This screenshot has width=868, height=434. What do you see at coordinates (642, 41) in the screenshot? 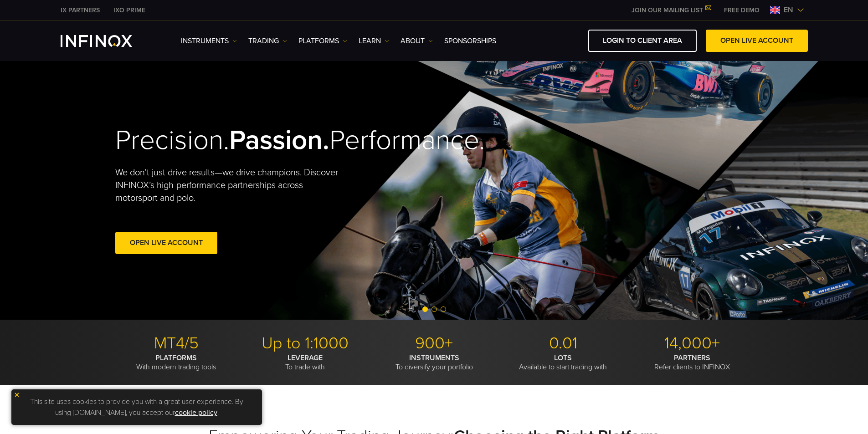
I see `a: LOGIN TO CLIENT AREA` at bounding box center [642, 41].